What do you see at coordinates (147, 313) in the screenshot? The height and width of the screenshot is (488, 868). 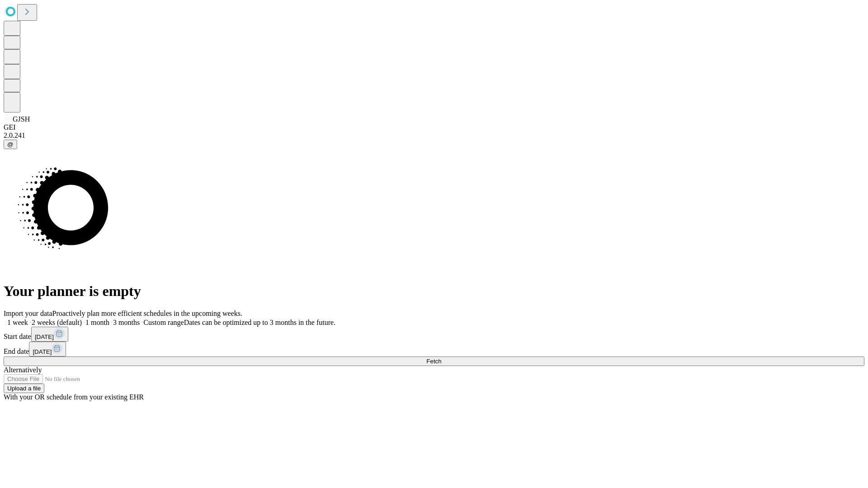 I see `span: Proactively plan more efficient schedules in the upcoming weeks.` at bounding box center [147, 313].